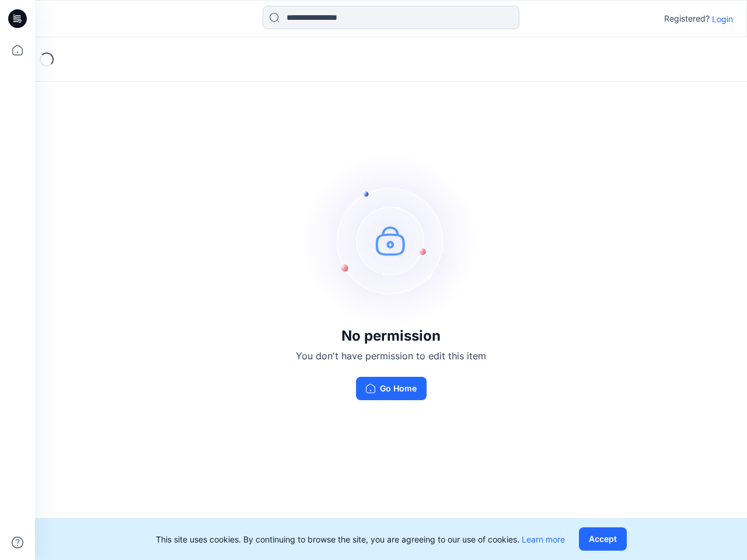 The width and height of the screenshot is (747, 560). Describe the element at coordinates (391, 388) in the screenshot. I see `a: Go Home` at that location.